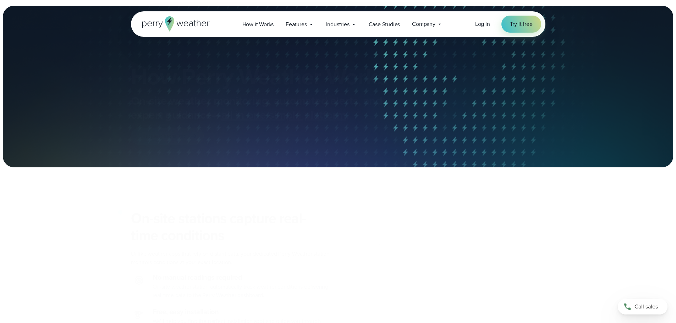 The width and height of the screenshot is (676, 323). Describe the element at coordinates (482, 24) in the screenshot. I see `span: Log in` at that location.